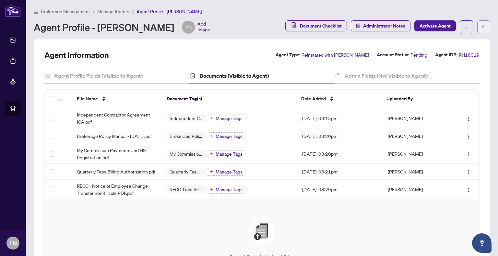  What do you see at coordinates (435, 26) in the screenshot?
I see `span: Activate Agent` at bounding box center [435, 26].